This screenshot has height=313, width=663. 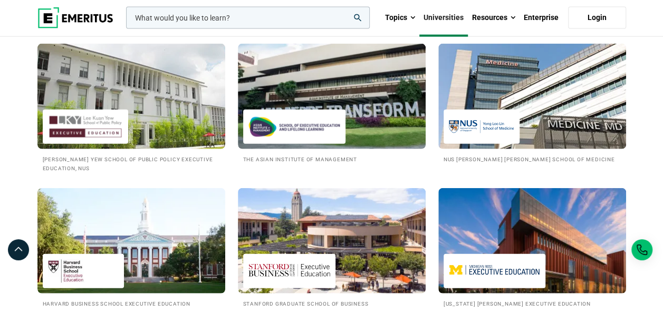 I want to click on img: Michigan Ross Executive Education, so click(x=495, y=271).